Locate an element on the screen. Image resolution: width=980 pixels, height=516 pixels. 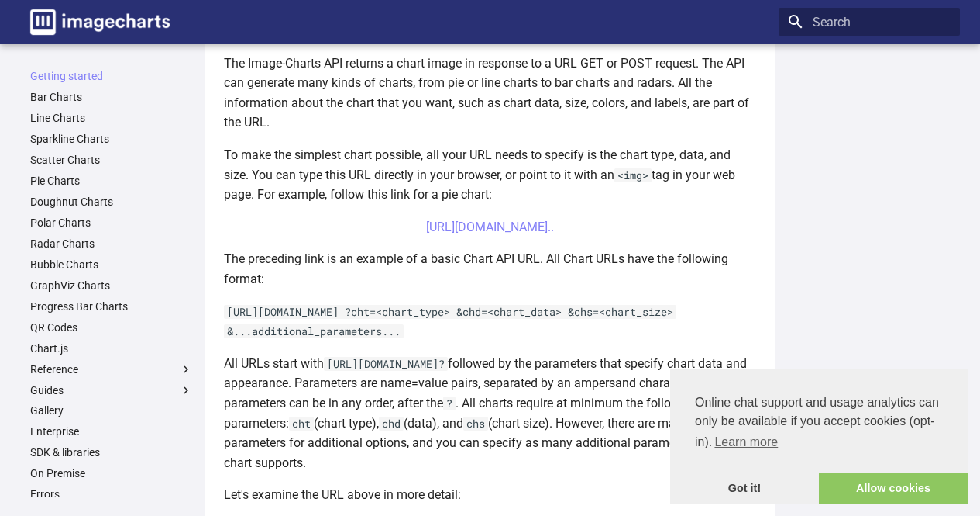
label: Guides is located at coordinates (111, 390).